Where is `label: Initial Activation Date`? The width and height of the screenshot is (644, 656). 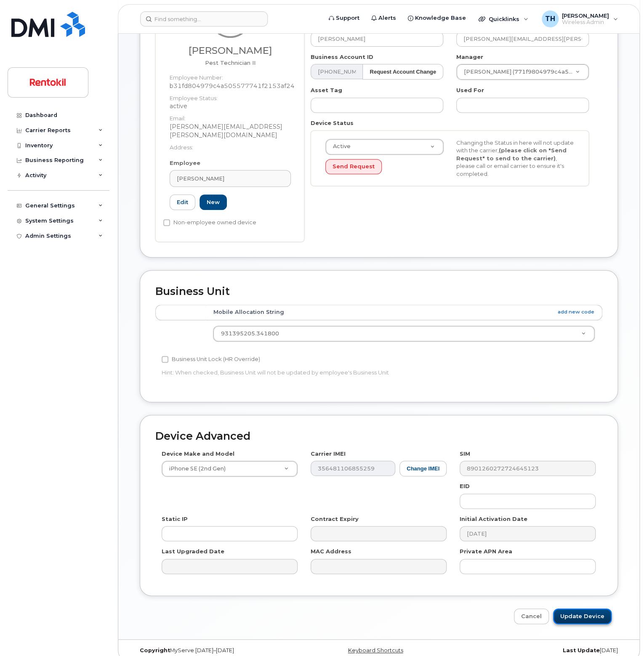 label: Initial Activation Date is located at coordinates (494, 519).